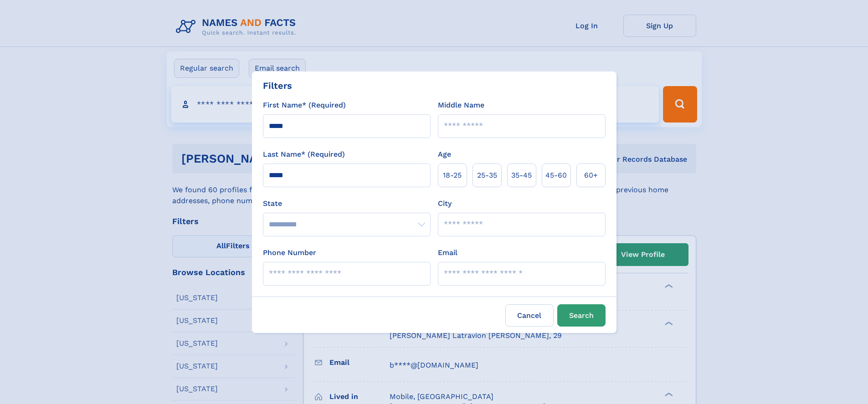  Describe the element at coordinates (289, 252) in the screenshot. I see `label: Phone Number` at that location.